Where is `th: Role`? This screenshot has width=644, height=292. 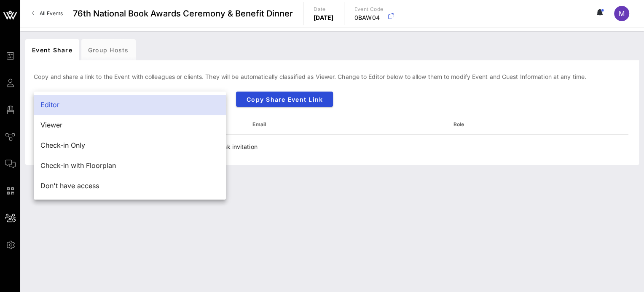
th: Role is located at coordinates (537, 125).